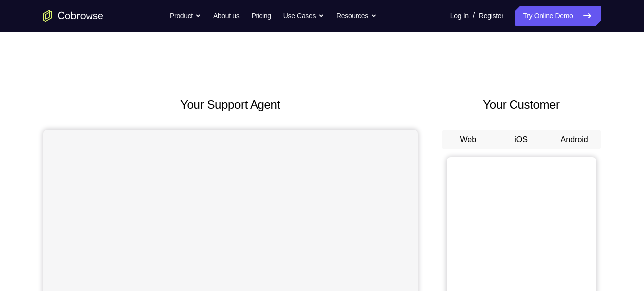 This screenshot has height=291, width=644. I want to click on button: Android, so click(574, 140).